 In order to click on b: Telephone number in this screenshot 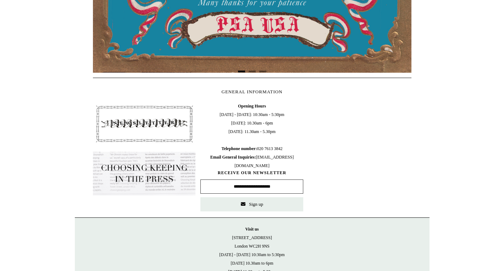, I will do `click(240, 149)`.